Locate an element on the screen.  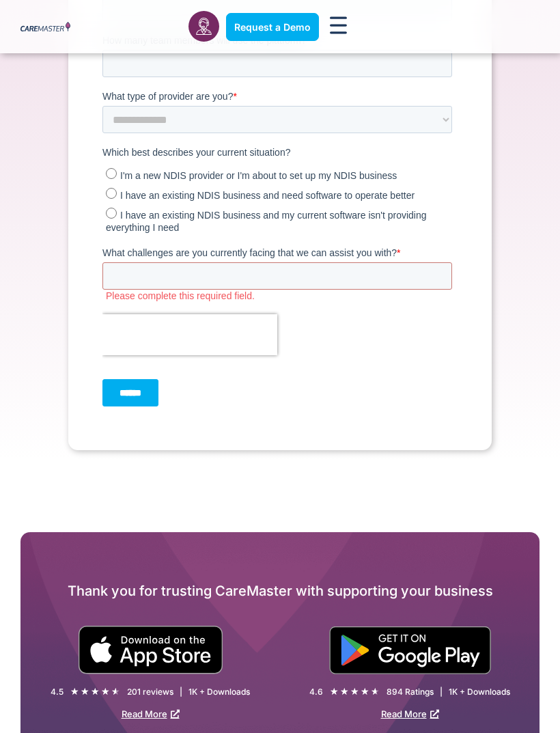
div: 4.5/5 is located at coordinates (95, 692).